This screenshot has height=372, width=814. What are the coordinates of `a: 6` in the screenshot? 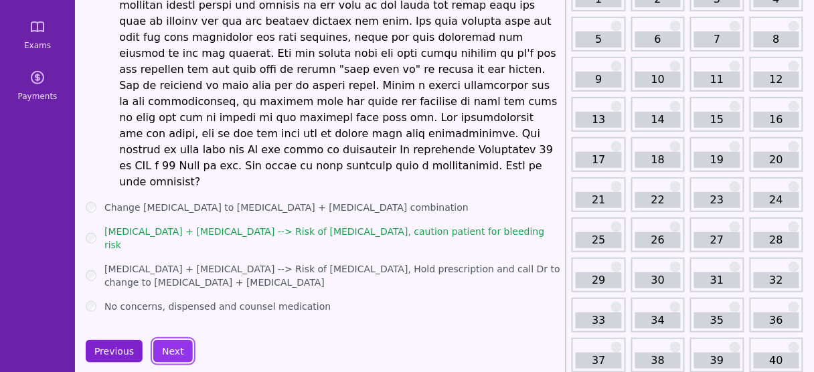 It's located at (658, 39).